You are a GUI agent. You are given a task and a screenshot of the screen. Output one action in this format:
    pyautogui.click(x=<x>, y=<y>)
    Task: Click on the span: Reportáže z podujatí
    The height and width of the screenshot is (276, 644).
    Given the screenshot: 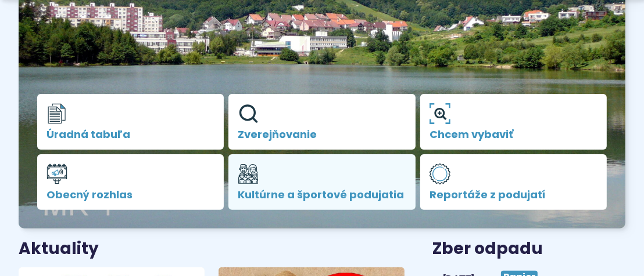 What is the action you would take?
    pyautogui.click(x=513, y=195)
    